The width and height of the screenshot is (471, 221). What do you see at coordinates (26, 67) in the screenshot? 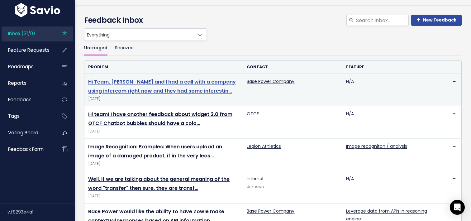
I see `a: Roadmaps` at bounding box center [26, 67].